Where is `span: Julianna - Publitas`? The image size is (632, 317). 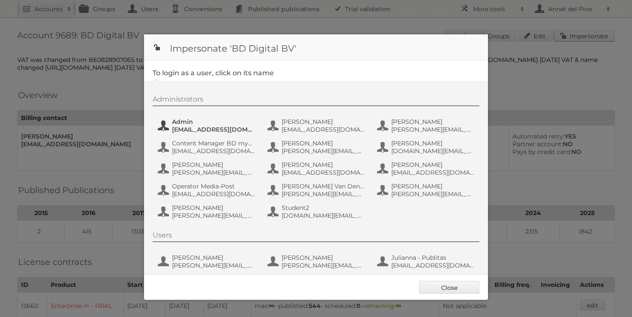
span: Julianna - Publitas is located at coordinates (433, 258).